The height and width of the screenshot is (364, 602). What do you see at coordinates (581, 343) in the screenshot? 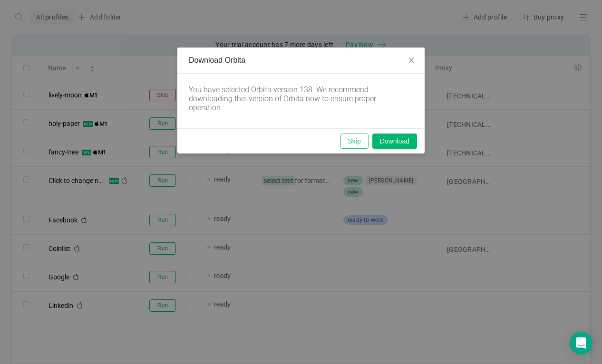
I see `div: Open Intercom Messenger` at bounding box center [581, 343].